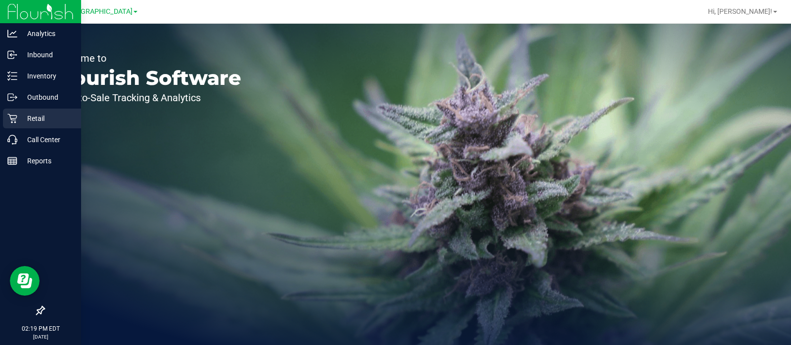 The image size is (791, 345). What do you see at coordinates (12, 55) in the screenshot?
I see `inline-svg: Inbound` at bounding box center [12, 55].